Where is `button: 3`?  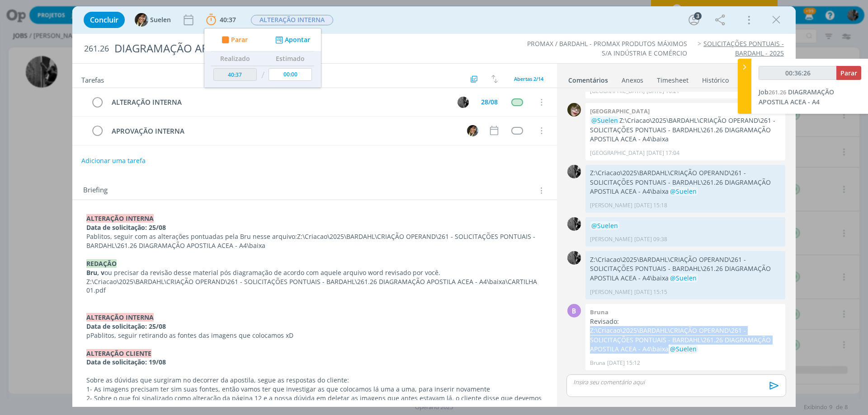
button: 3 is located at coordinates (694, 20).